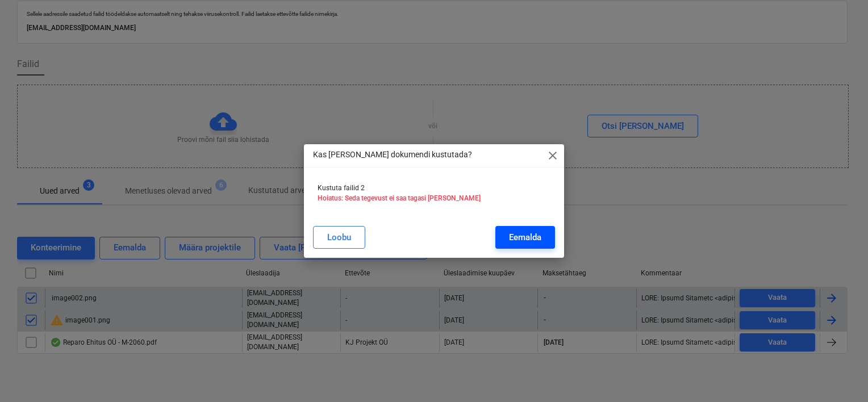 The image size is (868, 402). What do you see at coordinates (553, 155) in the screenshot?
I see `span: close` at bounding box center [553, 155].